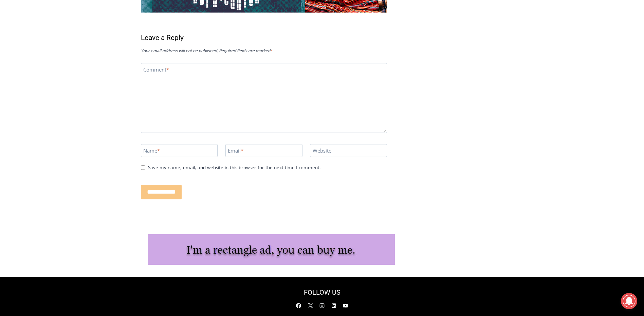 Image resolution: width=644 pixels, height=316 pixels. Describe the element at coordinates (246, 51) in the screenshot. I see `span: Required fields are marked` at that location.